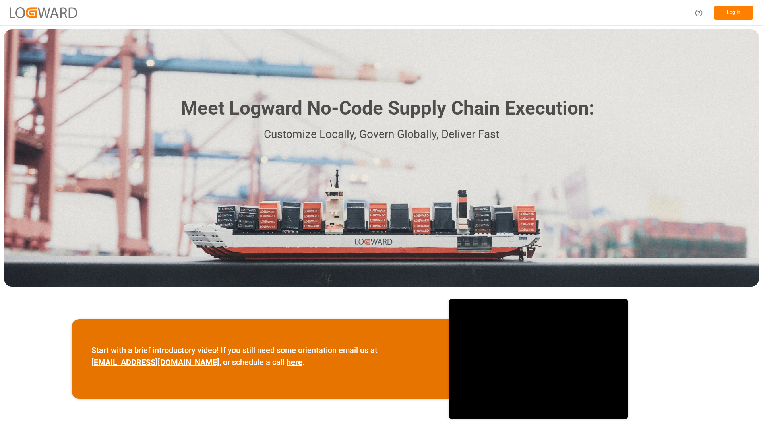 This screenshot has width=763, height=429. Describe the element at coordinates (387, 108) in the screenshot. I see `h1: Meet Logward No-Code Supply Chain Execution:` at that location.